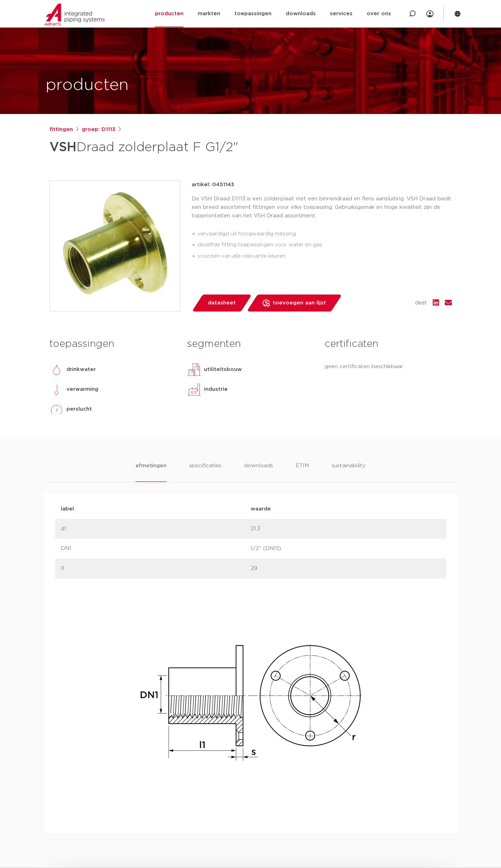 The width and height of the screenshot is (501, 868). Describe the element at coordinates (98, 130) in the screenshot. I see `a: groep: D1113` at that location.